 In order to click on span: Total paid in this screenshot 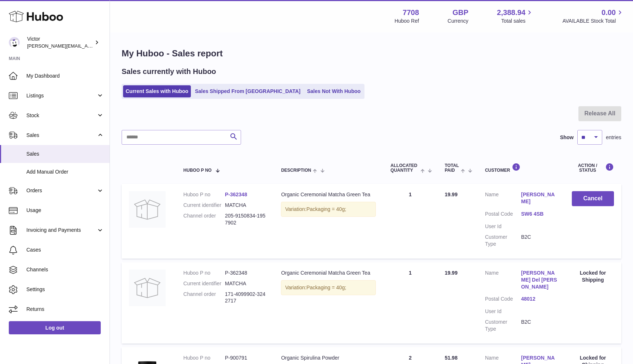, I will do `click(452, 168)`.